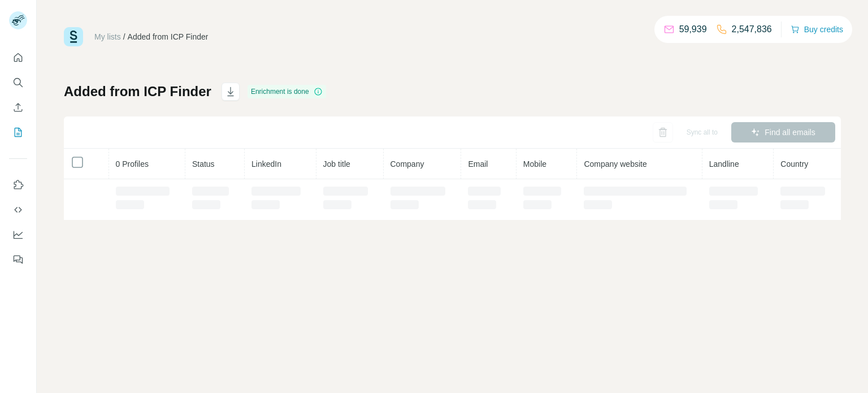 The width and height of the screenshot is (868, 393). Describe the element at coordinates (74, 36) in the screenshot. I see `img: Surfe Logo` at that location.